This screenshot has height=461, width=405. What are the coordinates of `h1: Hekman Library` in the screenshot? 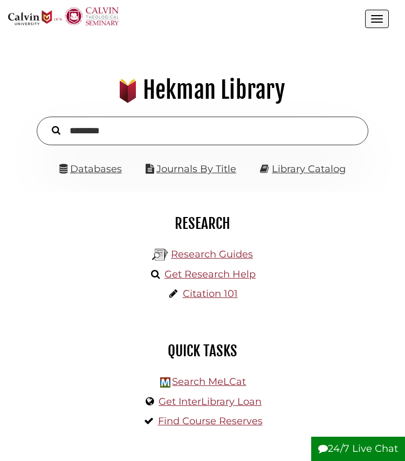 It's located at (202, 90).